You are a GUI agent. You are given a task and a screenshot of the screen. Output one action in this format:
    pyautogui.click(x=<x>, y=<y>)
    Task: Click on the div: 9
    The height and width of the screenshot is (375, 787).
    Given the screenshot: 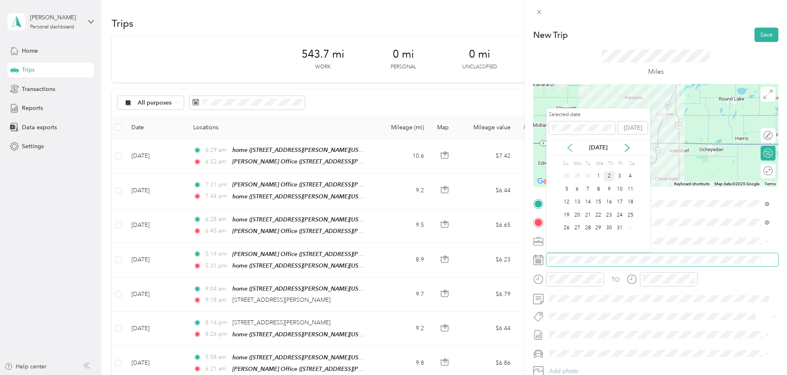 What is the action you would take?
    pyautogui.click(x=609, y=189)
    